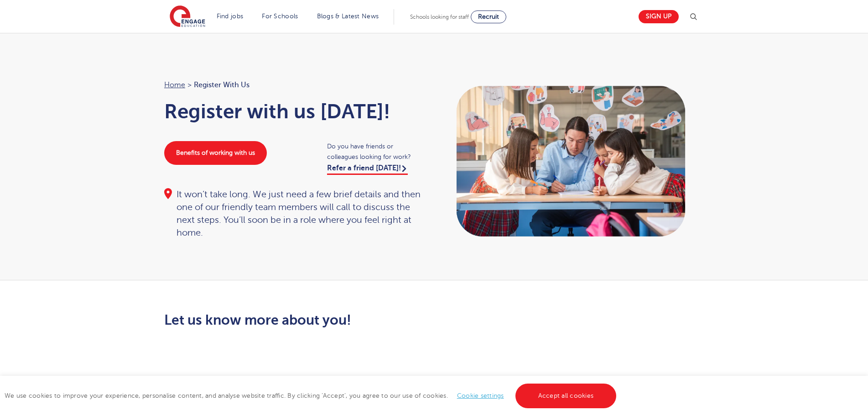 This screenshot has height=416, width=868. What do you see at coordinates (215, 153) in the screenshot?
I see `a: Benefits of working with us` at bounding box center [215, 153].